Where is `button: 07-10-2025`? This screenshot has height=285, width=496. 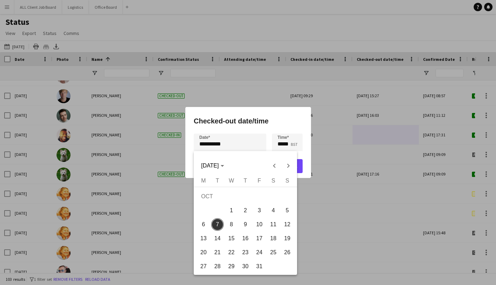
button: 07-10-2025 is located at coordinates (218, 224).